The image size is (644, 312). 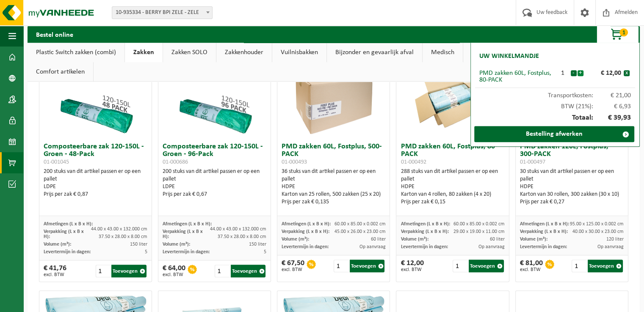 What do you see at coordinates (333, 154) in the screenshot?
I see `h3: PMD zakken 60L, Fostplus, 500-PACK` at bounding box center [333, 154].